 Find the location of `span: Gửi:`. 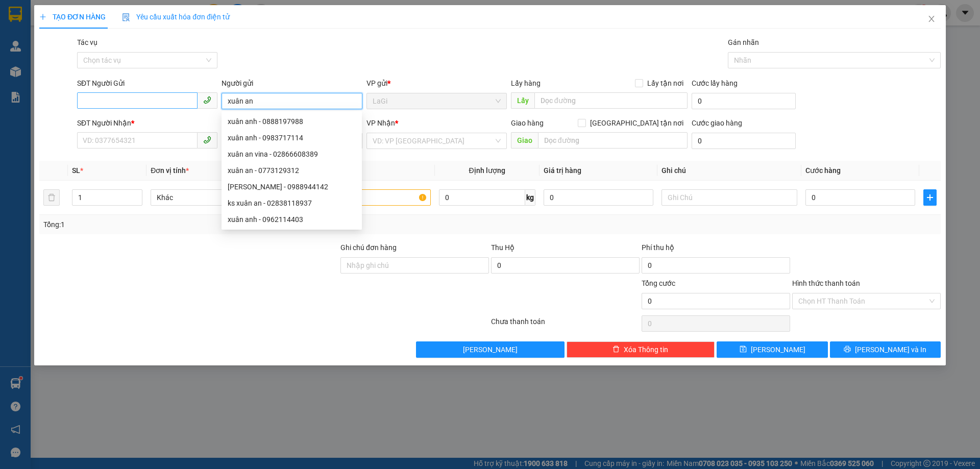

span: Gửi: is located at coordinates (16, 15).